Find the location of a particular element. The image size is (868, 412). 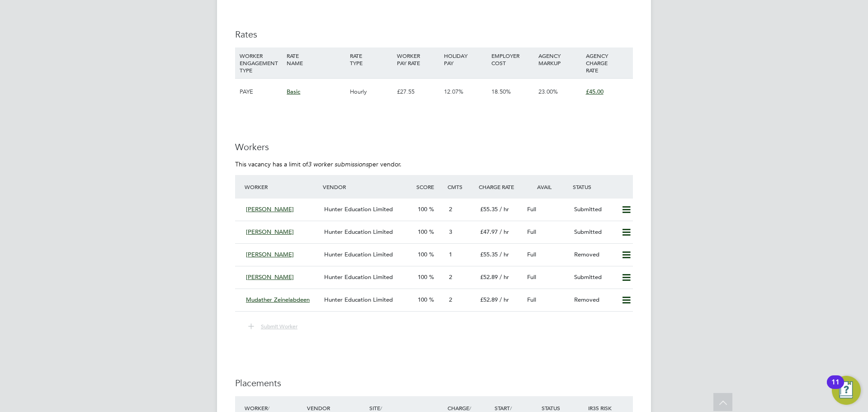

span: 23.00% is located at coordinates (548, 91).